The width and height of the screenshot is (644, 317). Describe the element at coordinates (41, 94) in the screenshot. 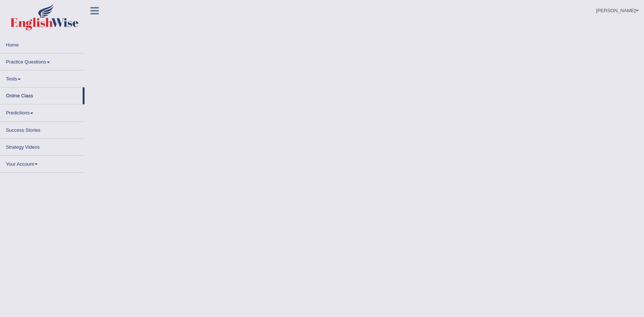

I see `a: Online Class` at that location.